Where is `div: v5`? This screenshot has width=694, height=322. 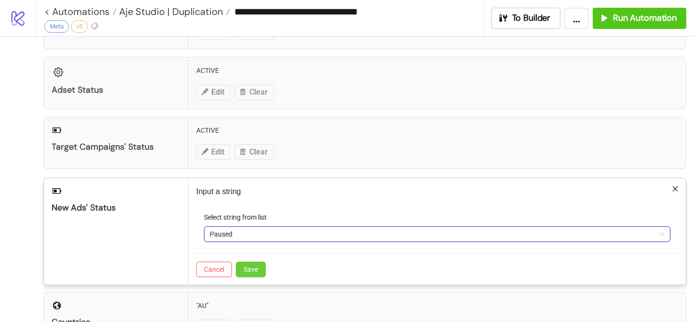 div: v5 is located at coordinates (79, 27).